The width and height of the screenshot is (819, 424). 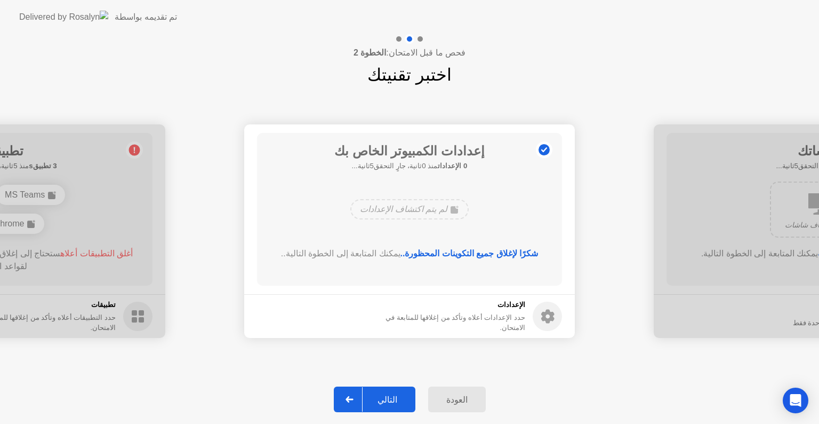 I want to click on b: 0 الإعدادات, so click(x=452, y=165).